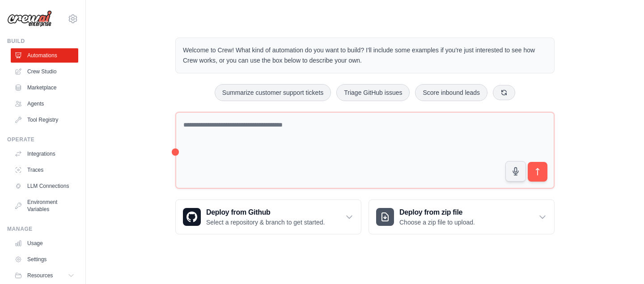  I want to click on a: Automations, so click(44, 55).